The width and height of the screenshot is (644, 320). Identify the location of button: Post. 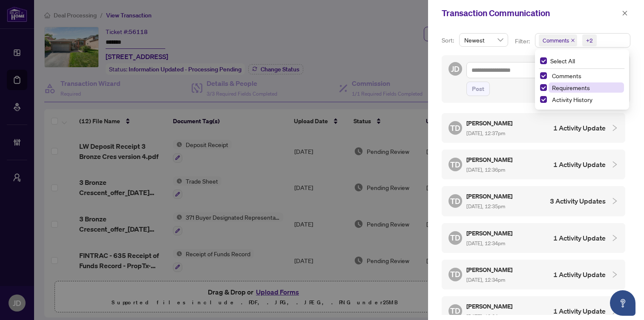
(478, 89).